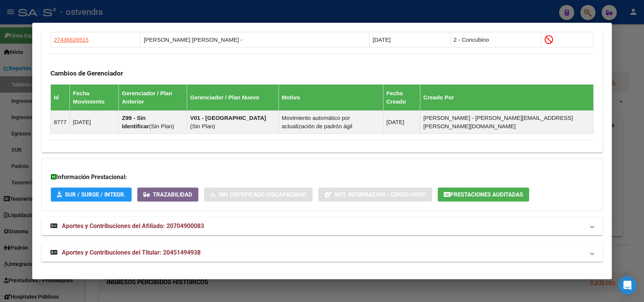 The width and height of the screenshot is (644, 302). What do you see at coordinates (153, 97) in the screenshot?
I see `th: Gerenciador / Plan Anterior` at bounding box center [153, 97].